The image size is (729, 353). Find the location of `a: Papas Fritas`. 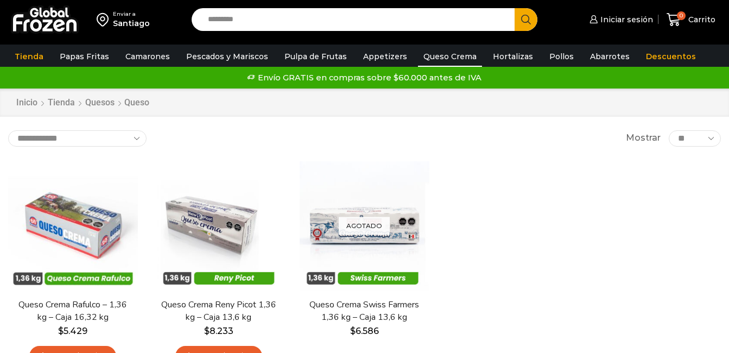

a: Papas Fritas is located at coordinates (84, 56).